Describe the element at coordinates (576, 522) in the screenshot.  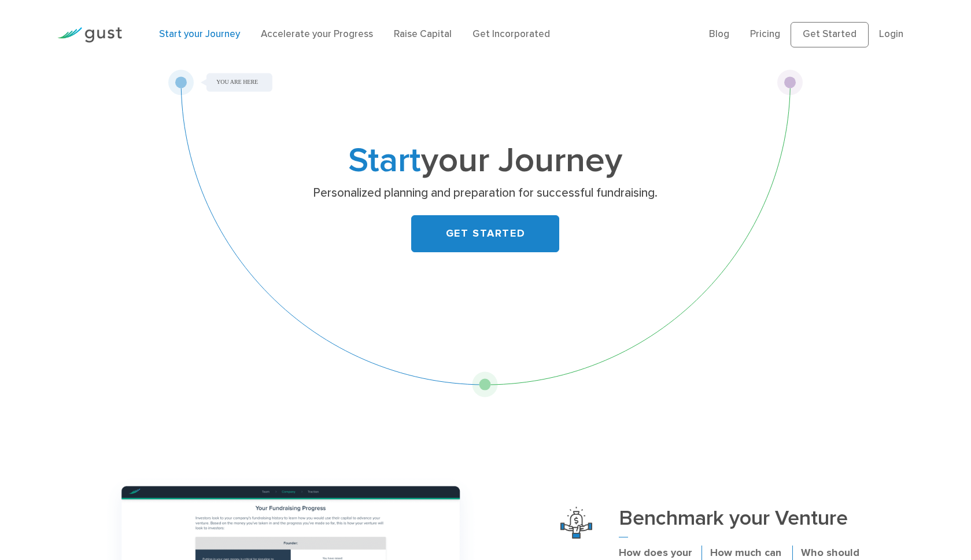
I see `img: Benchmark Your Venture` at that location.